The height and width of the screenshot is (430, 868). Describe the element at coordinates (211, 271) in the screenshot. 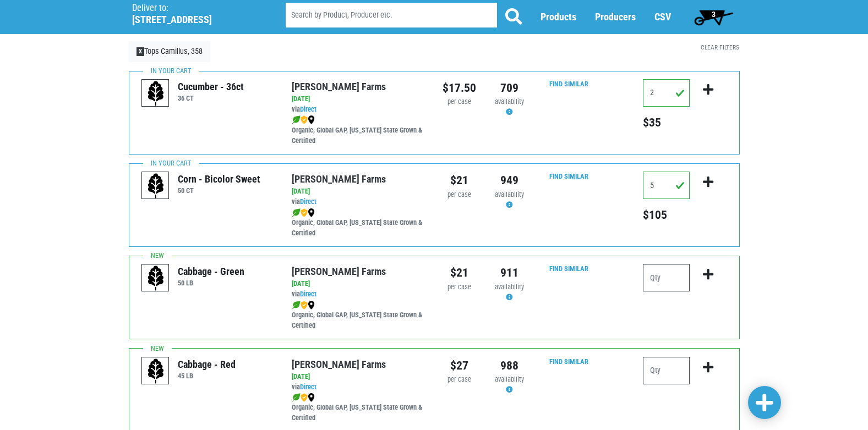

I see `div: Cabbage - Green` at that location.